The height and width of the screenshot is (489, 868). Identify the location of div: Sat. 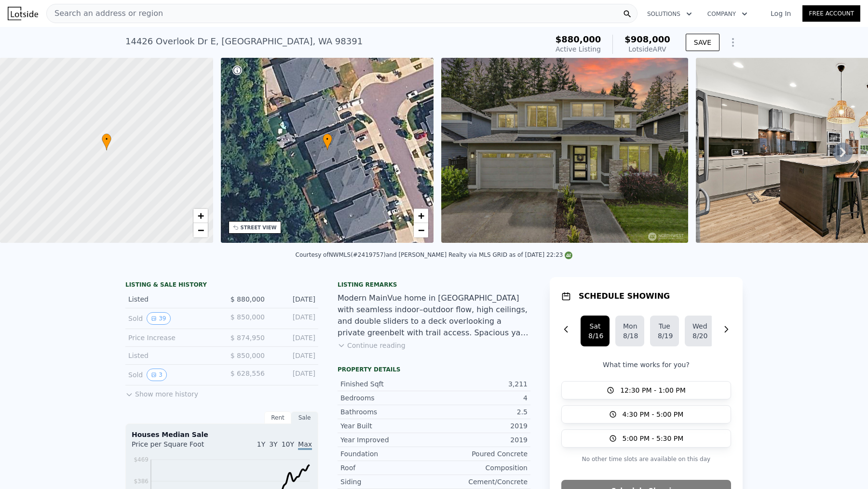
(595, 326).